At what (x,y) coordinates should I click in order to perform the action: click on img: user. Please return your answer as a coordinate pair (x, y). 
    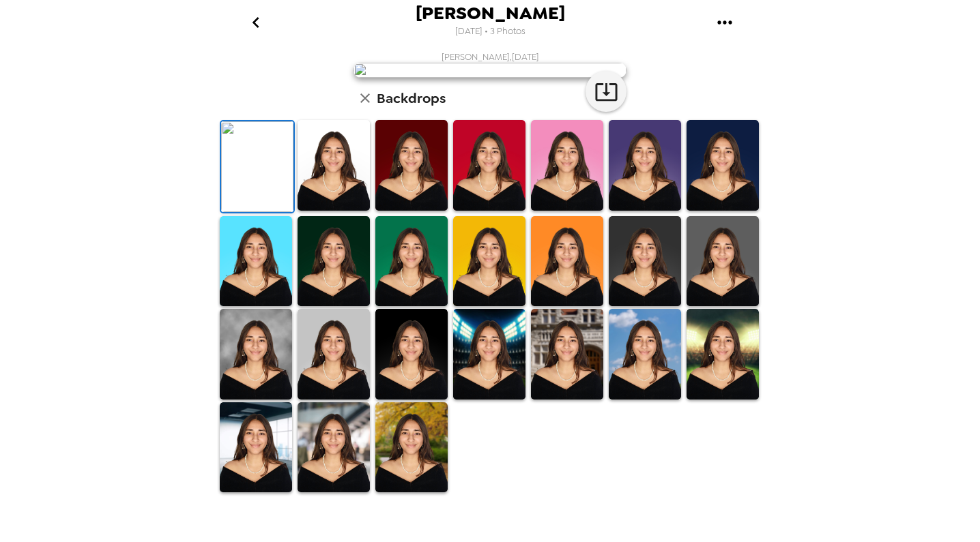
    Looking at the image, I should click on (490, 70).